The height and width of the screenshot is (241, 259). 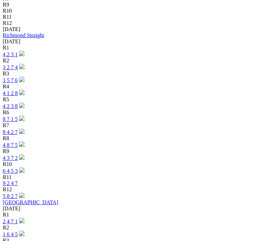 What do you see at coordinates (10, 158) in the screenshot?
I see `a: 4 3 7 2` at bounding box center [10, 158].